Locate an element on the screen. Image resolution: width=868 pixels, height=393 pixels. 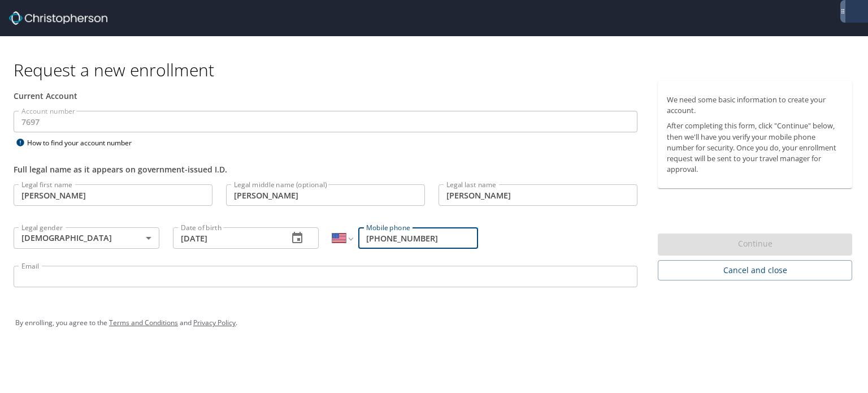
span: Cancel and close is located at coordinates (755, 271).